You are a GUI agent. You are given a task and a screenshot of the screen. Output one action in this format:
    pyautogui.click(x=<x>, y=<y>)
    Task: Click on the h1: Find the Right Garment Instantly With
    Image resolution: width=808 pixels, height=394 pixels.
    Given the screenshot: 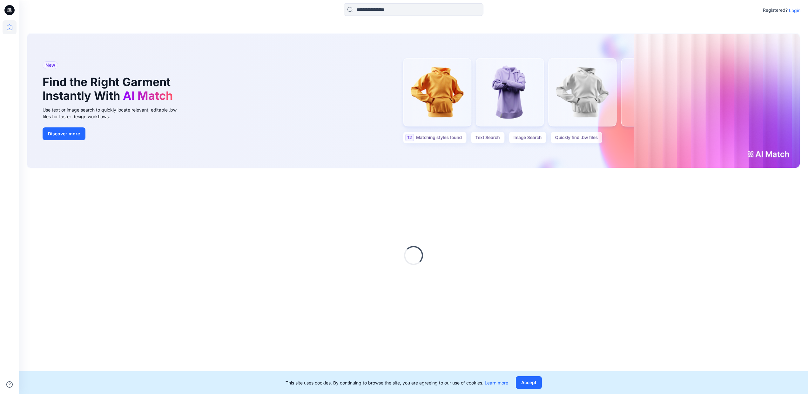 What is the action you would take?
    pyautogui.click(x=109, y=89)
    